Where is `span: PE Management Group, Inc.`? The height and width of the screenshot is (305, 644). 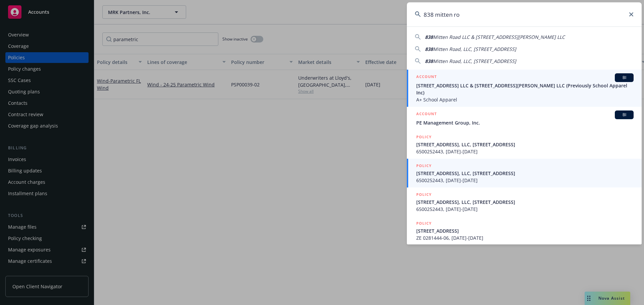
span: PE Management Group, Inc. is located at coordinates (525, 122).